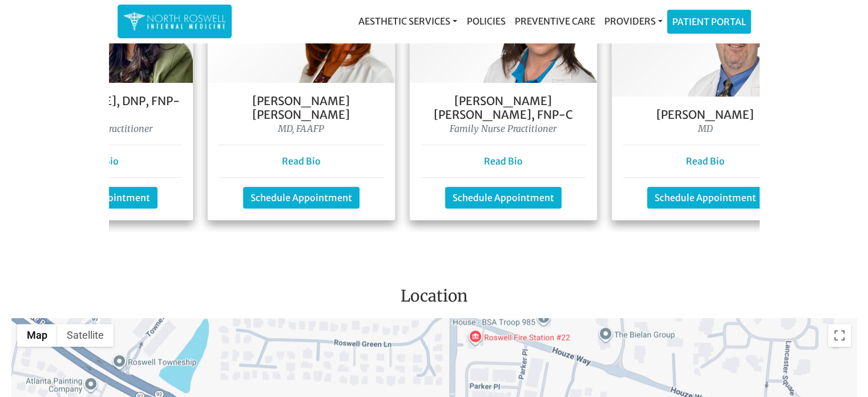 Image resolution: width=868 pixels, height=397 pixels. I want to click on a: Policies, so click(486, 21).